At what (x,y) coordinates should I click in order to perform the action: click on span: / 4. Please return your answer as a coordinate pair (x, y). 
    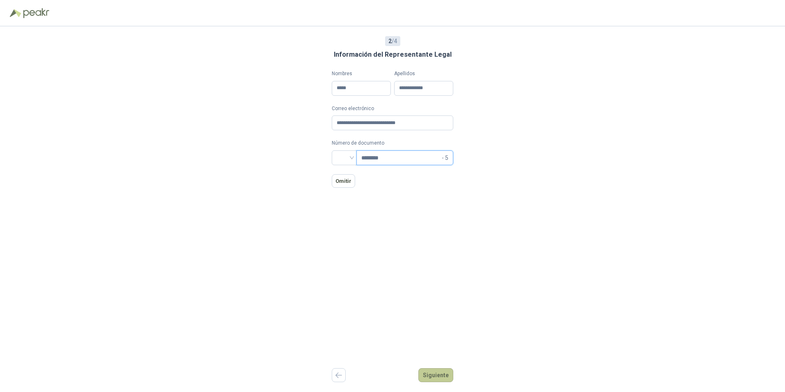
    Looking at the image, I should click on (392, 41).